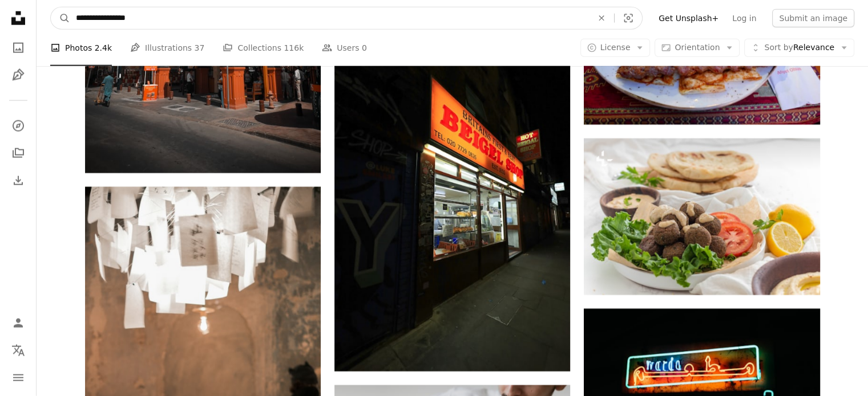  I want to click on a: Log in / Sign up, so click(18, 323).